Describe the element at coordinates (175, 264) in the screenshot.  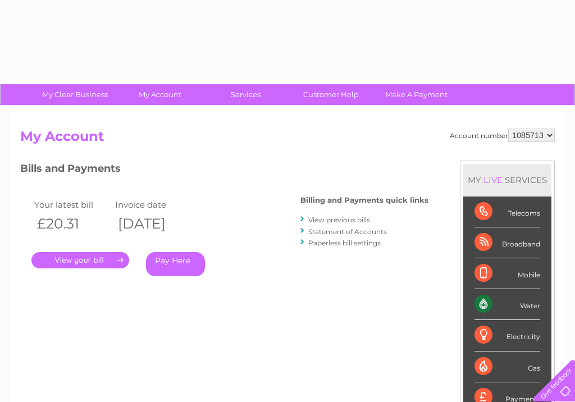
I see `a: Pay Here` at that location.